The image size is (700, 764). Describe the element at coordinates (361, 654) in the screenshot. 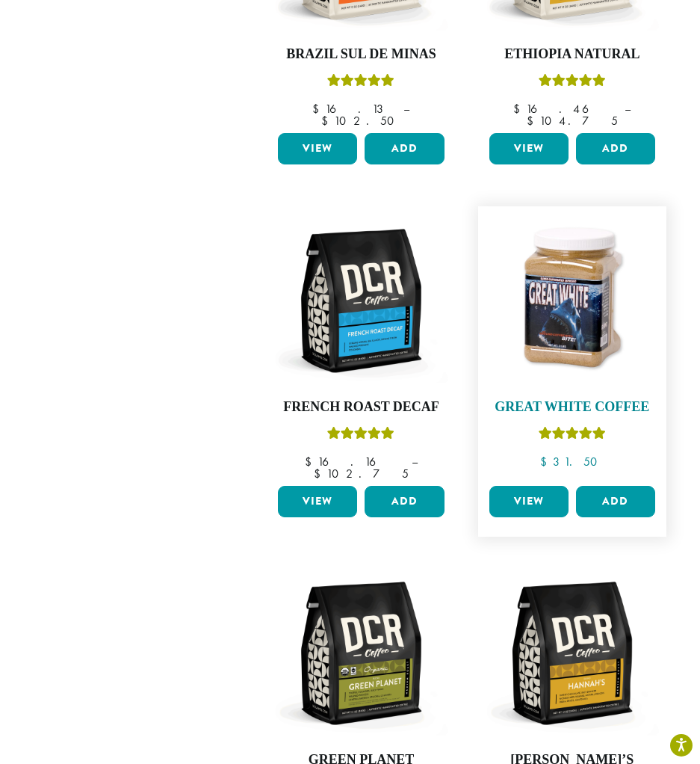

I see `img: DCR-12oz-FTO-Green-Planet-Stock-scaled.png` at that location.